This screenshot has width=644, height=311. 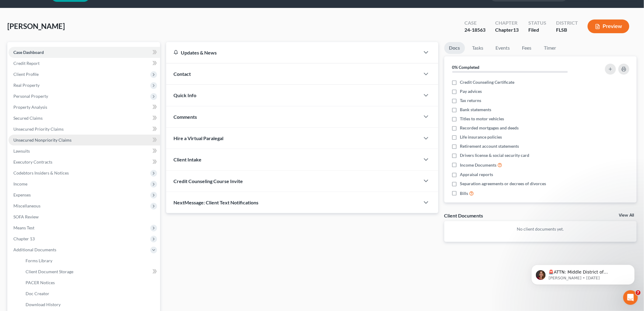 I want to click on span: Additional Documents, so click(x=35, y=249).